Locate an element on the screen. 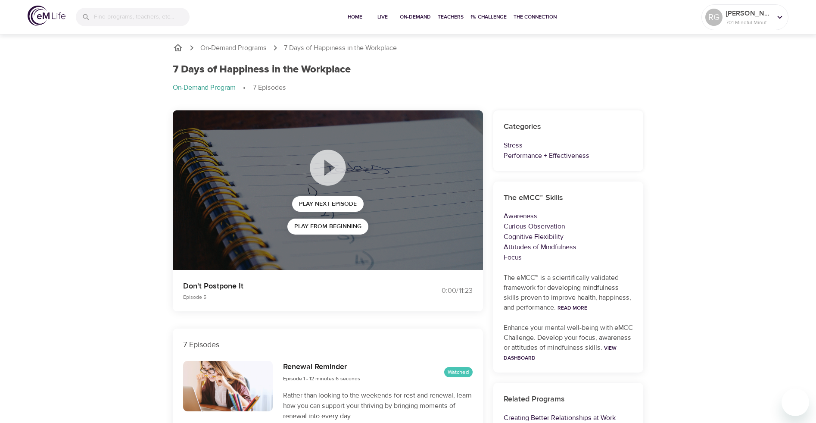 This screenshot has width=816, height=423. p: Focus is located at coordinates (568, 257).